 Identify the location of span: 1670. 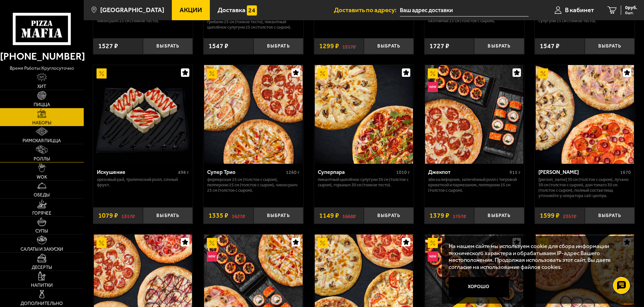
(626, 172).